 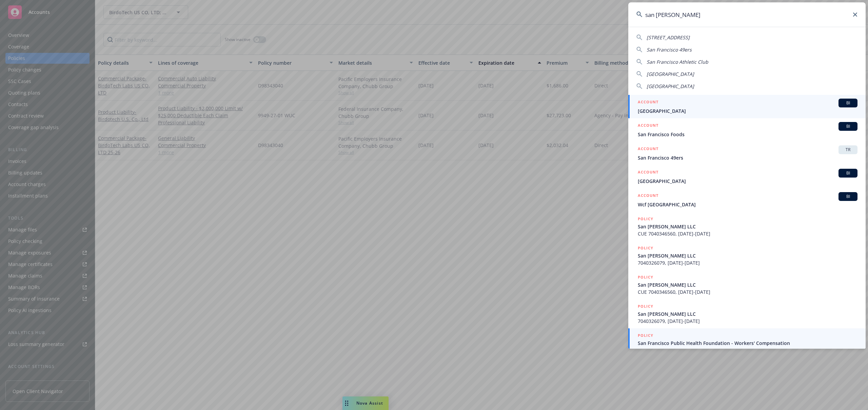 I want to click on a: ACCOUNTTRSan Francisco 49ers, so click(x=747, y=153).